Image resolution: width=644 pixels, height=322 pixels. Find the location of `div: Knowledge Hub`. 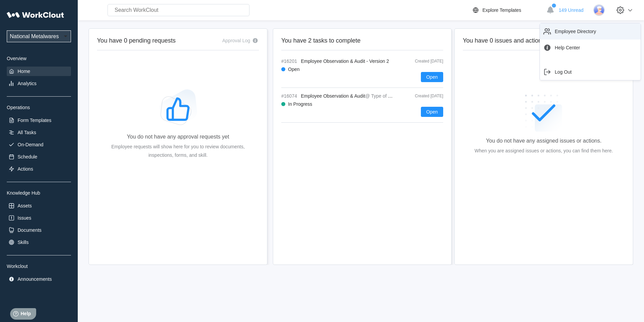

div: Knowledge Hub is located at coordinates (39, 193).